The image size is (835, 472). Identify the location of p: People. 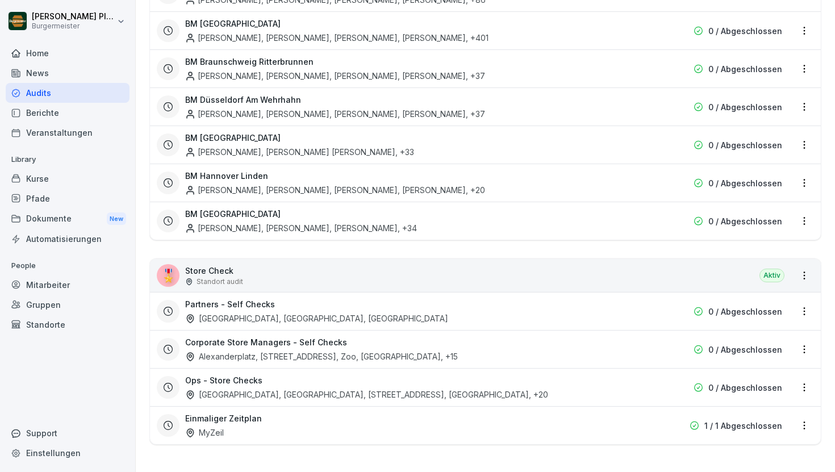
(68, 266).